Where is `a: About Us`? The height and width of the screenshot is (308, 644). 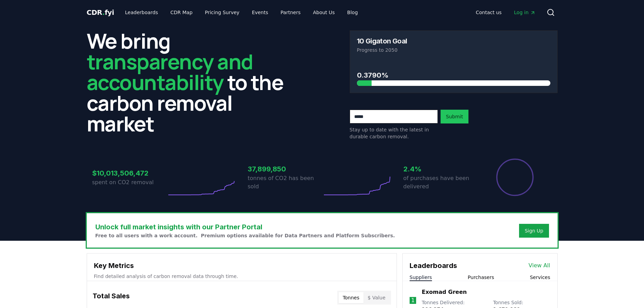
a: About Us is located at coordinates (323, 13).